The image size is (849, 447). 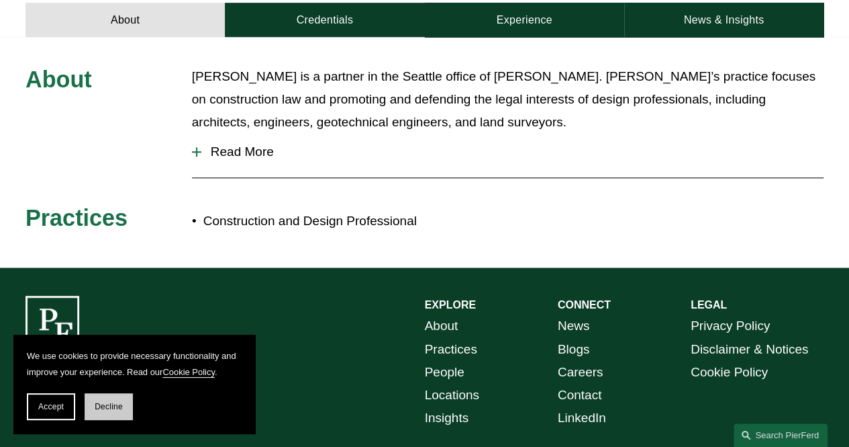 What do you see at coordinates (724, 19) in the screenshot?
I see `a: News & Insights` at bounding box center [724, 19].